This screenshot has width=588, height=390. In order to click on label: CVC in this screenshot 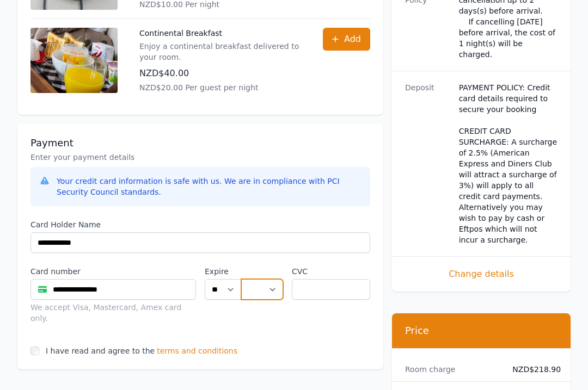, I will do `click(331, 272)`.